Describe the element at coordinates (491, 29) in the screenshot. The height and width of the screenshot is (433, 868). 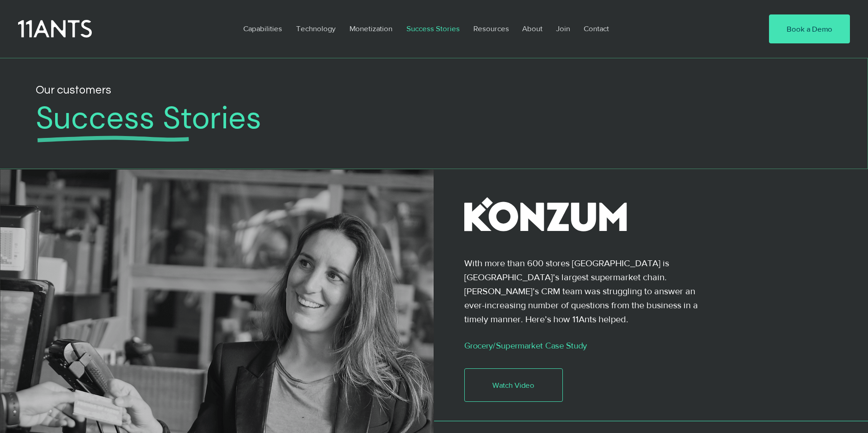
I see `p: Resources` at that location.